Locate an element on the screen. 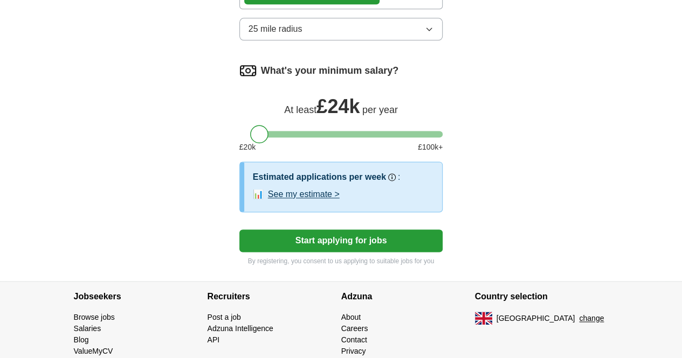  span: per year is located at coordinates (380, 110).